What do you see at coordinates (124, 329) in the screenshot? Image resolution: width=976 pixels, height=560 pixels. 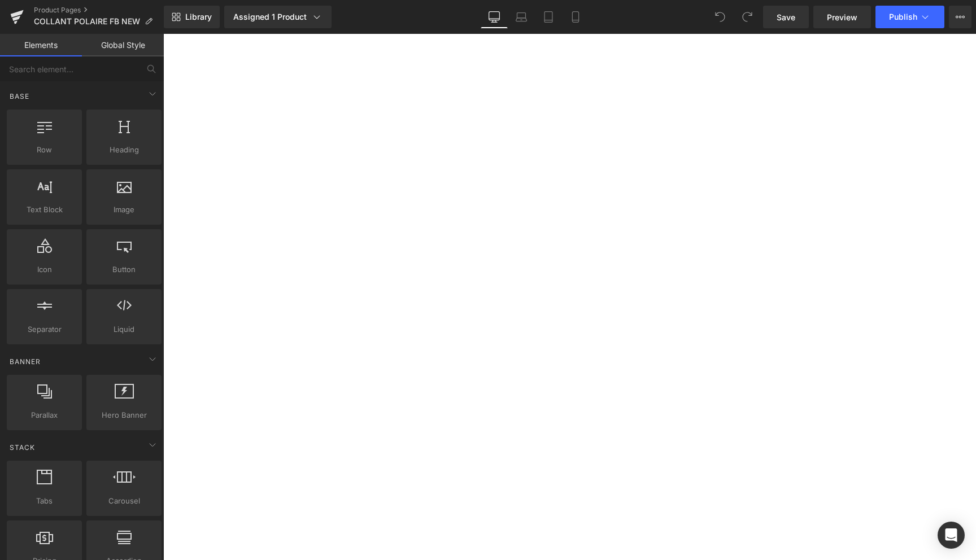 I see `span: Liquid` at bounding box center [124, 329].